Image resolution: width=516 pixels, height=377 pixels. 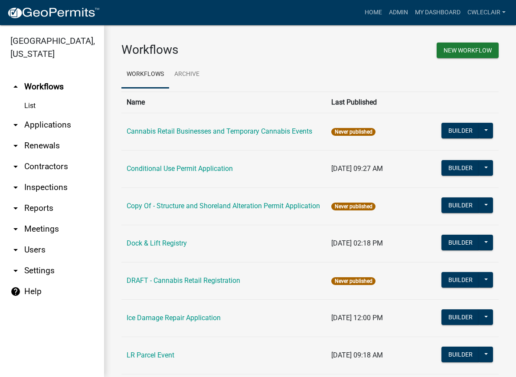 What do you see at coordinates (381, 102) in the screenshot?
I see `th: Last Published` at bounding box center [381, 102].